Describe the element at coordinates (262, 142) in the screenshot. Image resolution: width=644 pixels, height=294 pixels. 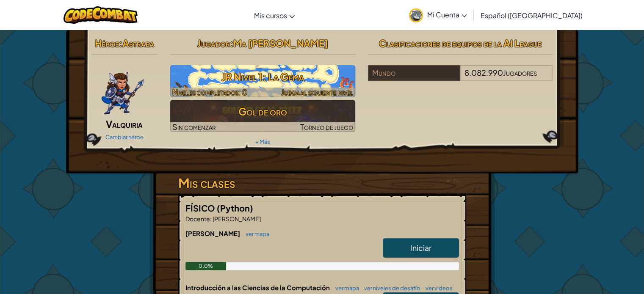
I see `font: + Más` at that location.